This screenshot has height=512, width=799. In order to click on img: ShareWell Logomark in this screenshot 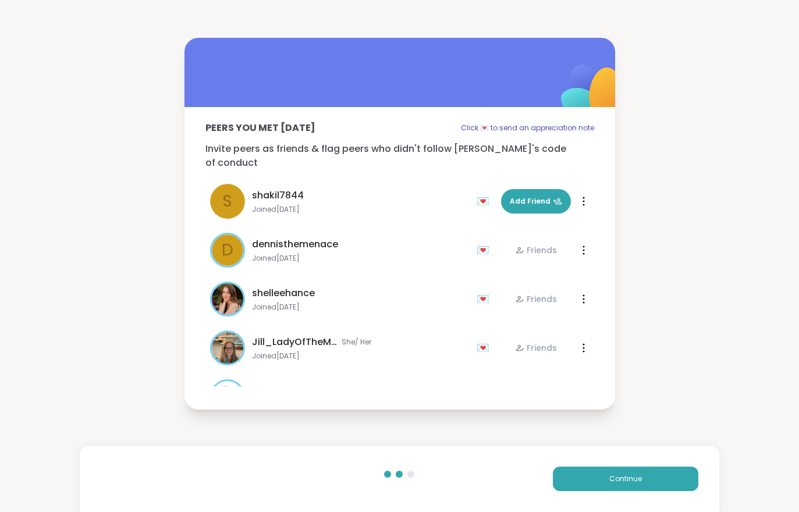, I will do `click(591, 92)`.